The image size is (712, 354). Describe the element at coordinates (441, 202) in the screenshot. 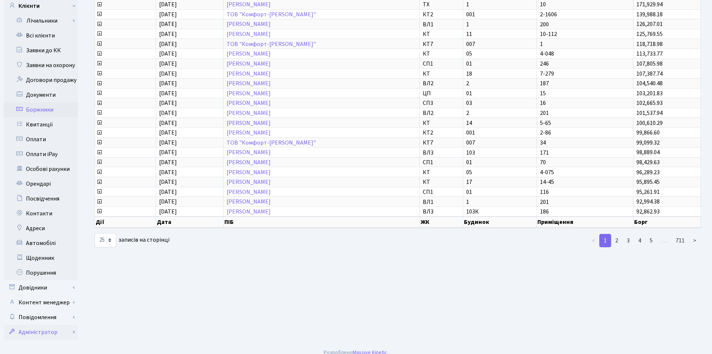

I see `span: ВЛ1` at that location.